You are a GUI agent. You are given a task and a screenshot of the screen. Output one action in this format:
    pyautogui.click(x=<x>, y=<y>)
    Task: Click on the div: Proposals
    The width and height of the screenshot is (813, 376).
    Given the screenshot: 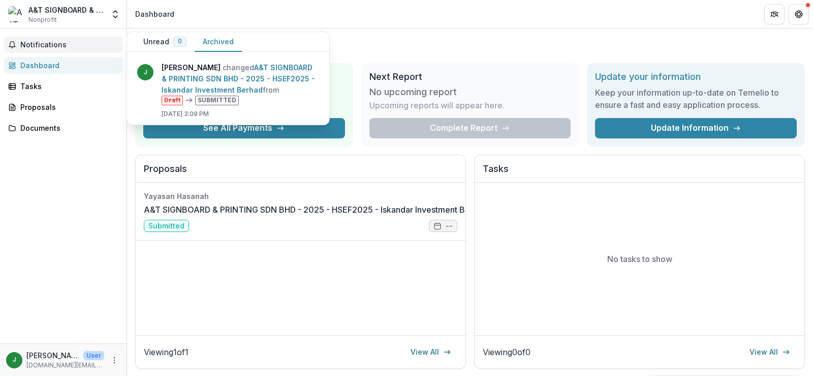 What is the action you would take?
    pyautogui.click(x=67, y=107)
    